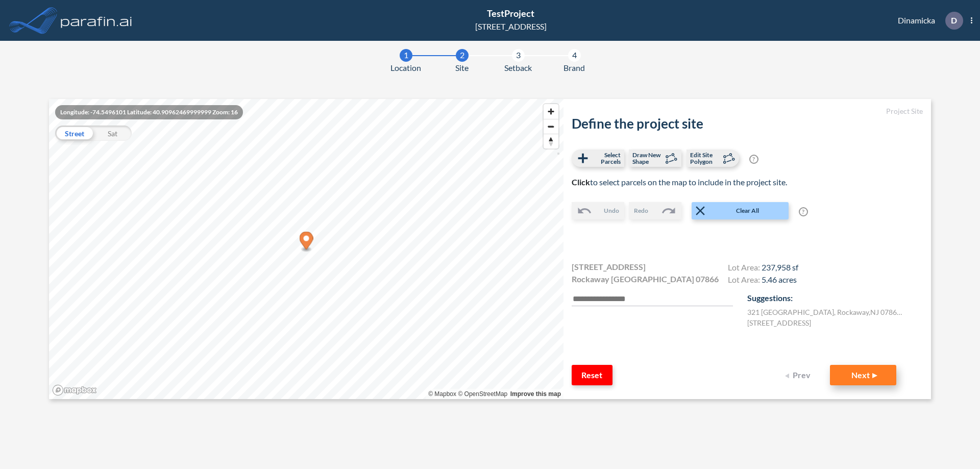 The width and height of the screenshot is (980, 469). What do you see at coordinates (954, 20) in the screenshot?
I see `p: D` at bounding box center [954, 20].